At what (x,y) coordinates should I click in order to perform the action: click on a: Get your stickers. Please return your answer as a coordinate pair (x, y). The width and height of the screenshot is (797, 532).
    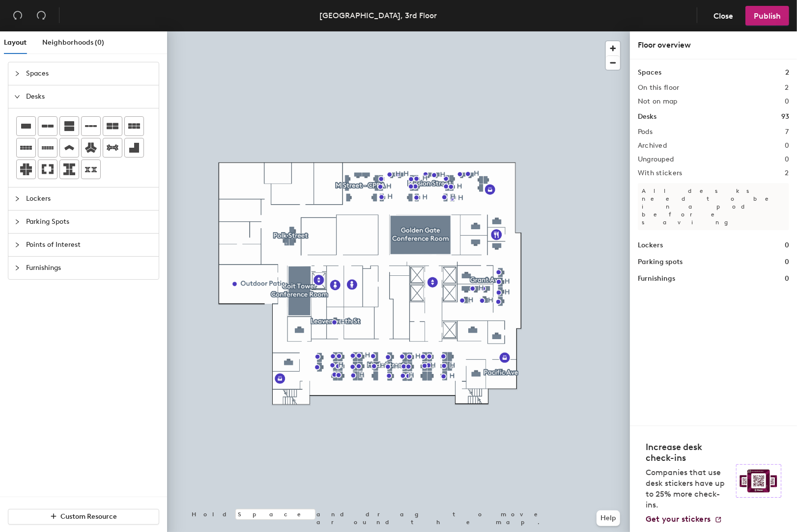
    Looking at the image, I should click on (684, 519).